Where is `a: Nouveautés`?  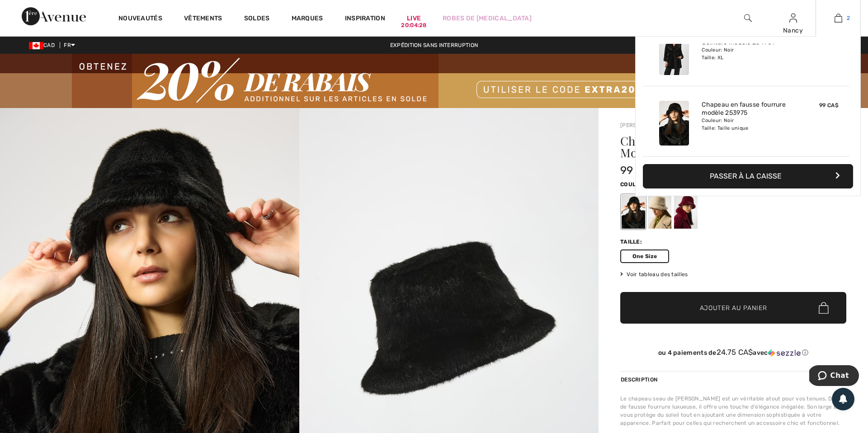
a: Nouveautés is located at coordinates (140, 19).